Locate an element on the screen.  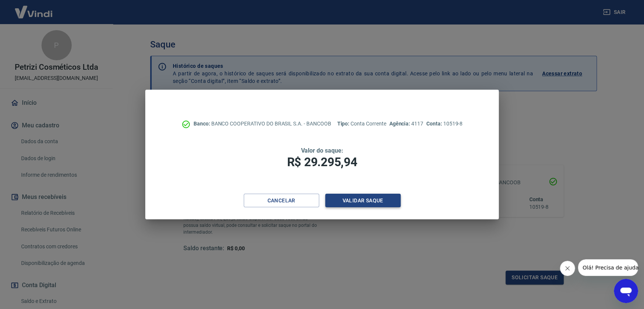
p: BANCO COOPERATIVO DO BRASIL S.A. - BANCOOB is located at coordinates (262, 124).